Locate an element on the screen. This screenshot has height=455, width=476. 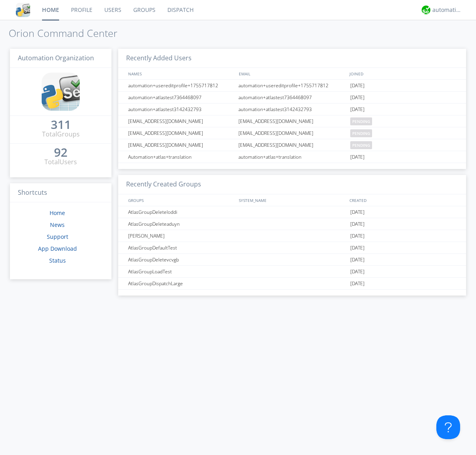
div: 311 is located at coordinates (61, 125).